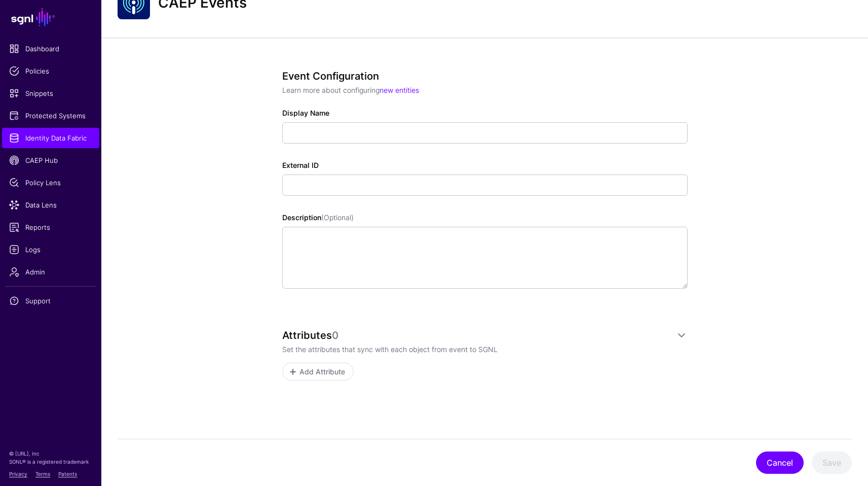 The width and height of the screenshot is (868, 486). What do you see at coordinates (50, 182) in the screenshot?
I see `span: Policy Lens` at bounding box center [50, 182].